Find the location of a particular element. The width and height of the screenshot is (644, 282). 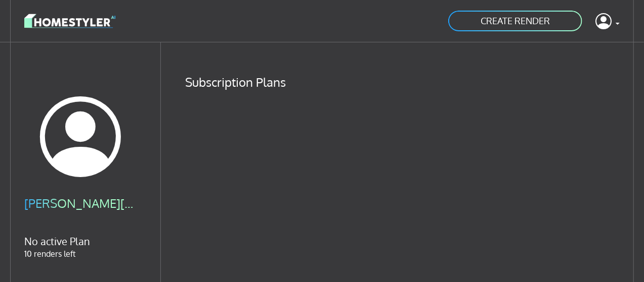

a: CREATE RENDER is located at coordinates (514, 20).